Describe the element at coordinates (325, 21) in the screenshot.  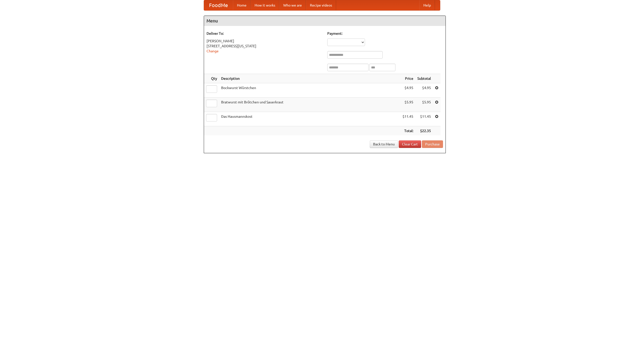
I see `h4: Menu` at that location.